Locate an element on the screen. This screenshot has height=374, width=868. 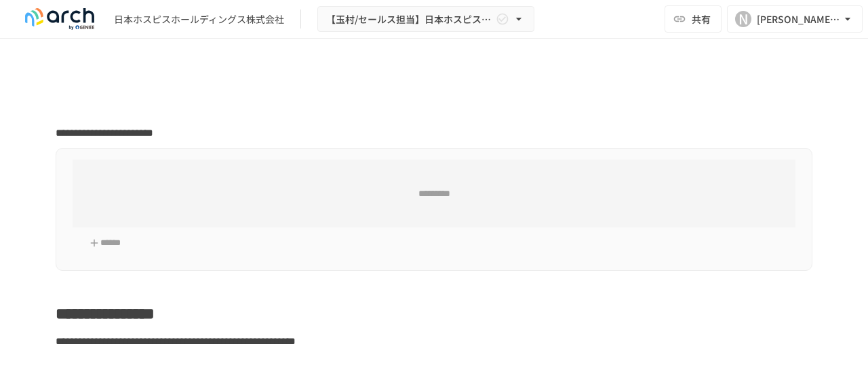
div: N is located at coordinates (743, 19).